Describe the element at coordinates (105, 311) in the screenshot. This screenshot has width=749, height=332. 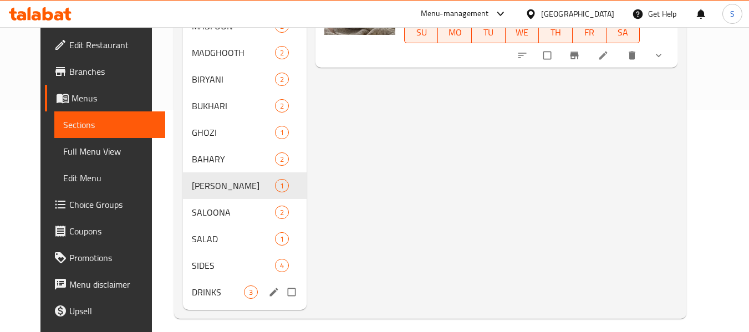
I see `a: Upsell` at that location.